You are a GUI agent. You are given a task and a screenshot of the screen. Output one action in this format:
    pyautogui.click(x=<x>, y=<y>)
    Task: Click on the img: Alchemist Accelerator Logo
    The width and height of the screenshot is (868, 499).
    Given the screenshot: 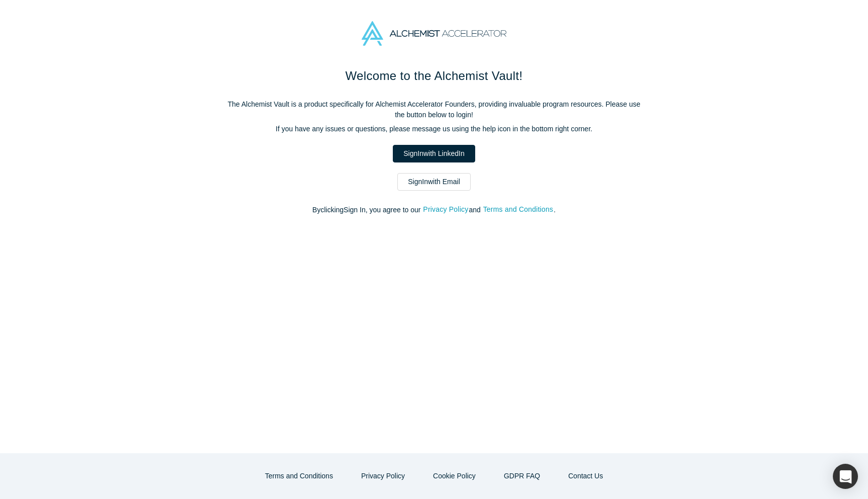 What is the action you would take?
    pyautogui.click(x=434, y=33)
    